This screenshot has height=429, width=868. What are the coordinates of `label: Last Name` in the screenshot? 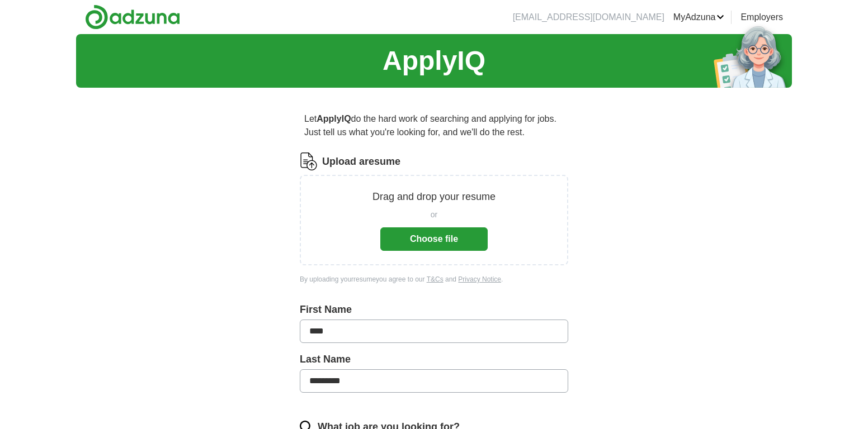 It's located at (434, 359).